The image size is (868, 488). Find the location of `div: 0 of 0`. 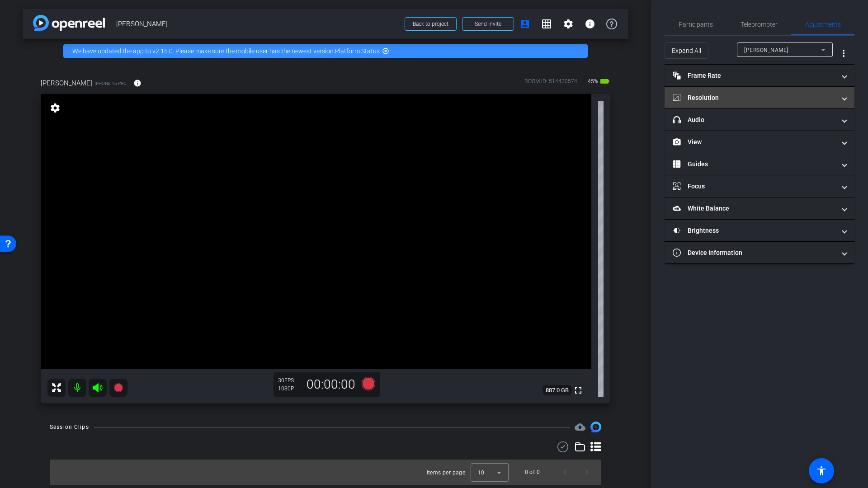

div: 0 of 0 is located at coordinates (532, 472).